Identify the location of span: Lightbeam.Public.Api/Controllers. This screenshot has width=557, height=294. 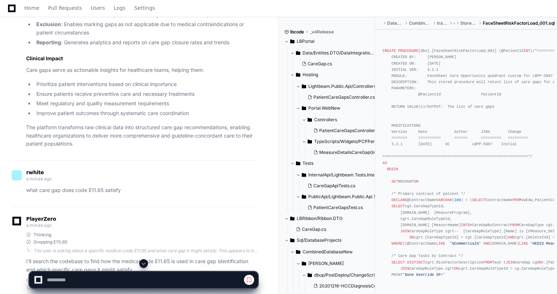
(342, 86).